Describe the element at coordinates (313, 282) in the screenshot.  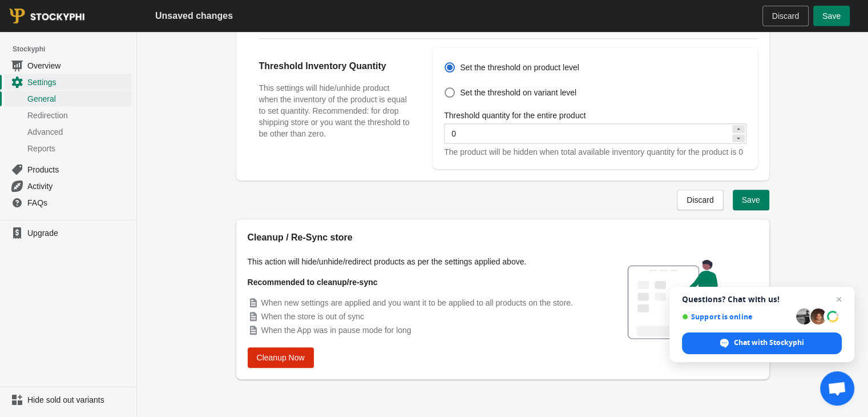
I see `strong: Recommended to cleanup/re-sync` at that location.